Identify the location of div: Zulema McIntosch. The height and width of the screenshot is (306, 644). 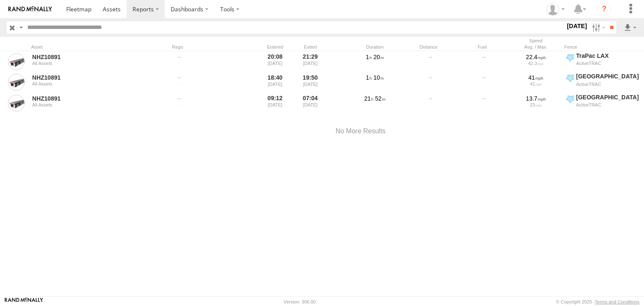
(556, 9).